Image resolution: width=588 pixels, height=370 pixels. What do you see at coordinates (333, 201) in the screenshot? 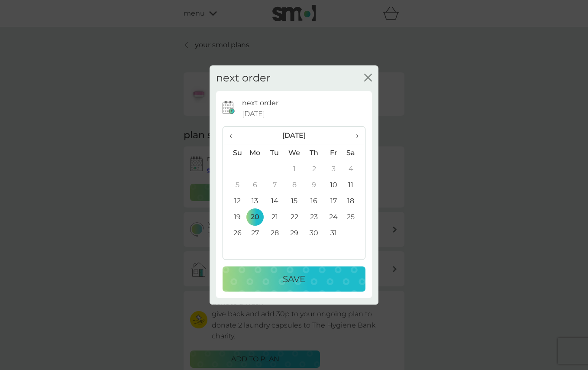
I see `td: 17` at bounding box center [333, 201].